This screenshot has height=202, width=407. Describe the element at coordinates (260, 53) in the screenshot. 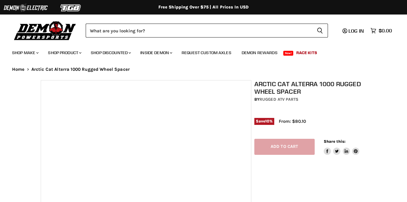

I see `a: Demon Rewards` at that location.